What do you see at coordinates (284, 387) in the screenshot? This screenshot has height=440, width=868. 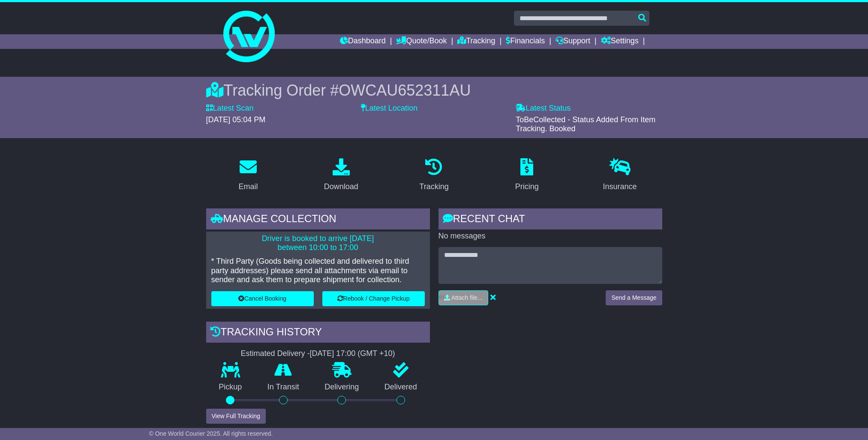 I see `p: In Transit` at bounding box center [284, 387].